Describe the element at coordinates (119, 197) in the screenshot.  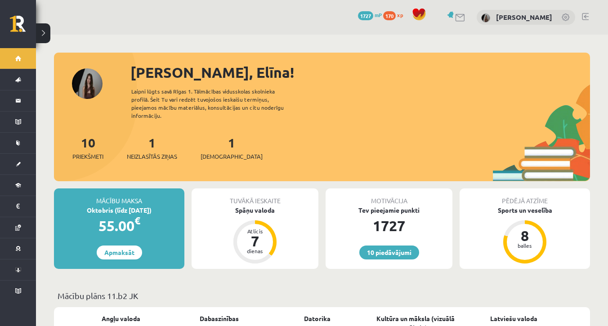
I see `div: Mācību maksa` at that location.